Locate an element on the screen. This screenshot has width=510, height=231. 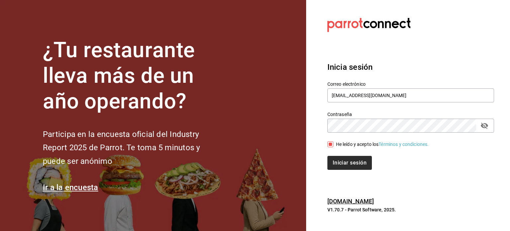
a: Ir a la encuesta is located at coordinates (70, 187).